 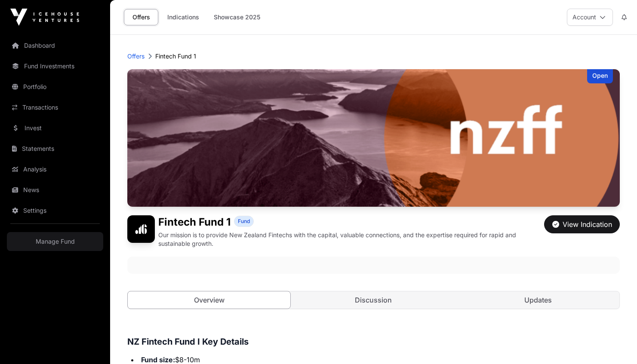 I want to click on a: Showcase 2025, so click(x=237, y=17).